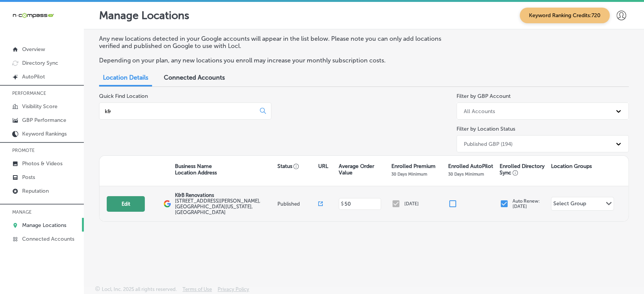 This screenshot has height=294, width=644. Describe the element at coordinates (571, 166) in the screenshot. I see `p: Location Groups` at that location.